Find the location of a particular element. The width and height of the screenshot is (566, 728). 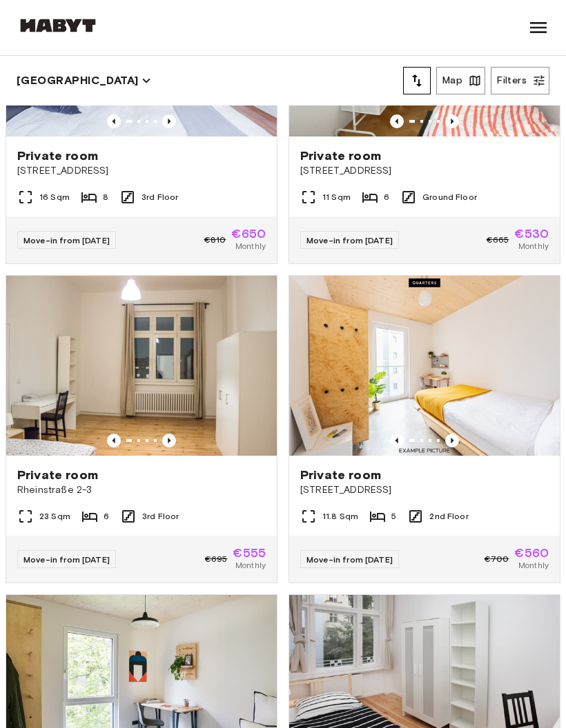

span: €650 is located at coordinates (249, 234).